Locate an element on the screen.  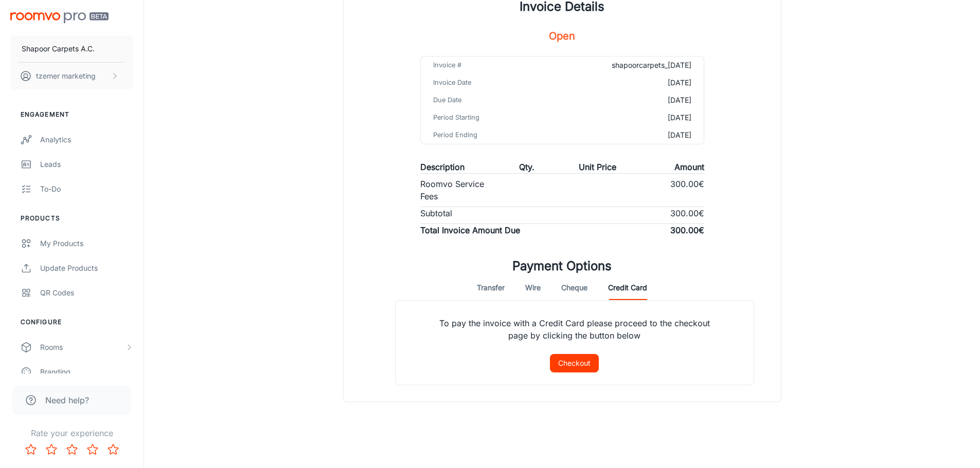
button: Rate 3 star is located at coordinates (72, 450).